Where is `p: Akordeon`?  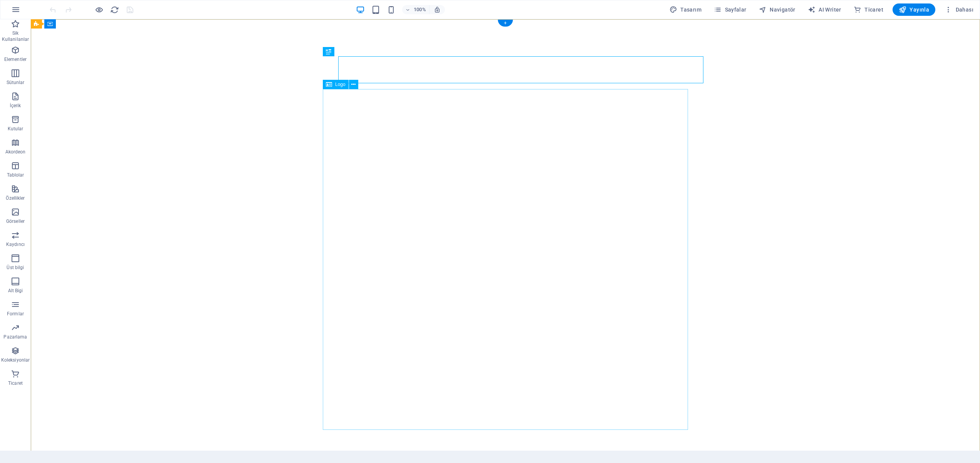
p: Akordeon is located at coordinates (16, 152).